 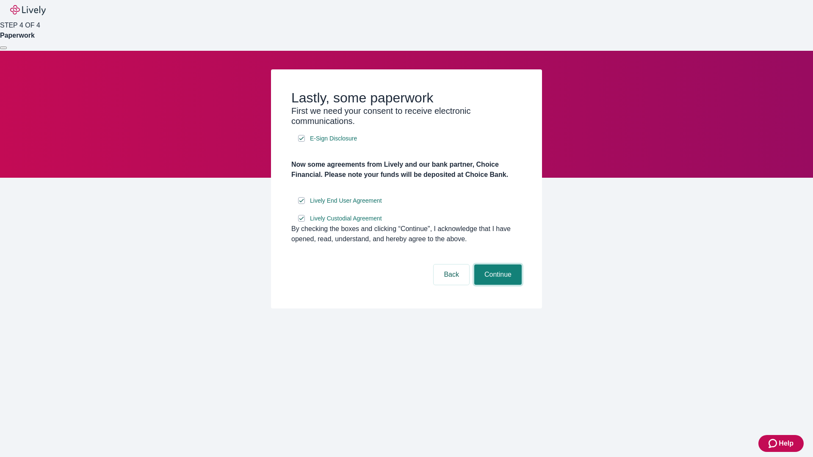 What do you see at coordinates (451, 275) in the screenshot?
I see `button: Back` at bounding box center [451, 275].